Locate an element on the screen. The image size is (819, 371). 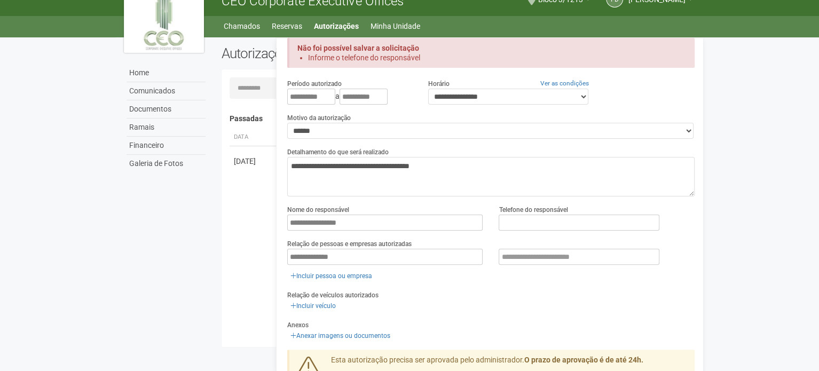
a: Galeria de Fotos is located at coordinates (166, 163).